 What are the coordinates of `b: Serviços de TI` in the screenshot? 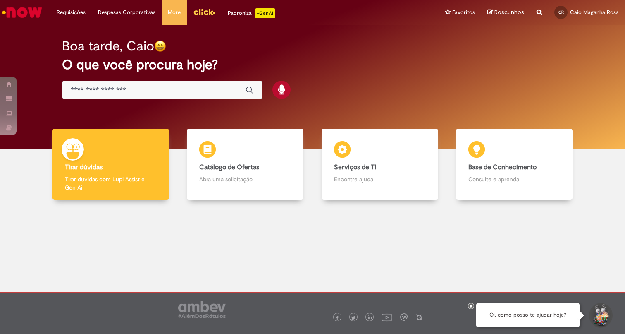 It's located at (355, 167).